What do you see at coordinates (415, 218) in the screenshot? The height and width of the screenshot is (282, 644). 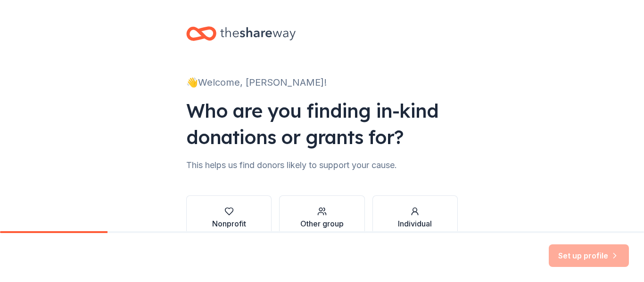 I see `button: Individual` at bounding box center [415, 218].